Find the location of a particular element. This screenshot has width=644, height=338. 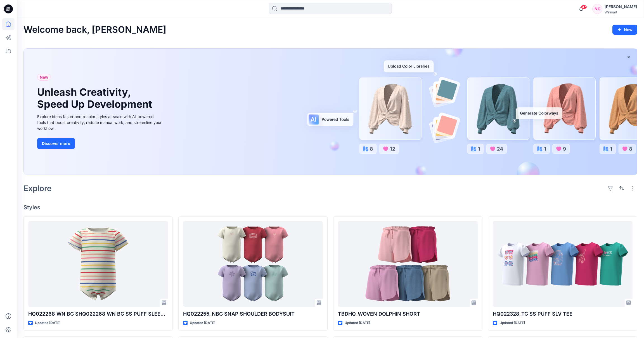

div: Walmart is located at coordinates (621, 12).